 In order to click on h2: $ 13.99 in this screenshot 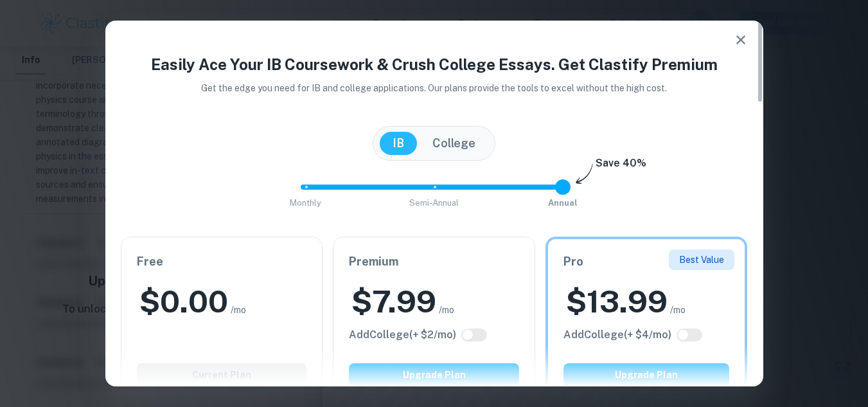, I will do `click(616, 301)`.